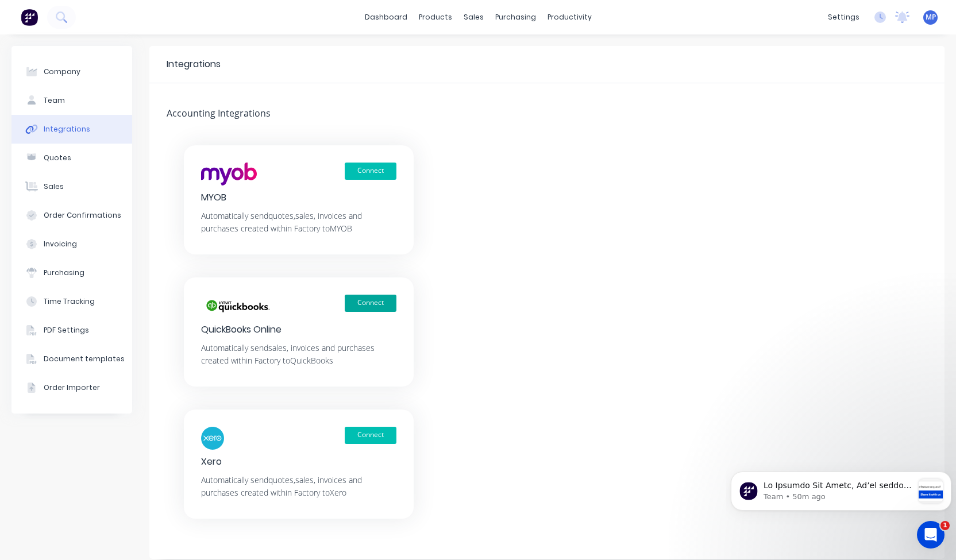 The image size is (956, 560). Describe the element at coordinates (53, 187) in the screenshot. I see `div: Sales` at that location.